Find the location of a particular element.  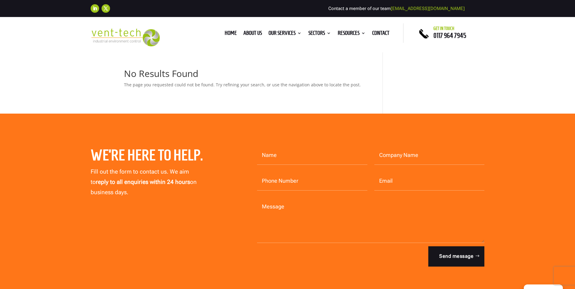

a: Contact is located at coordinates (381, 34).